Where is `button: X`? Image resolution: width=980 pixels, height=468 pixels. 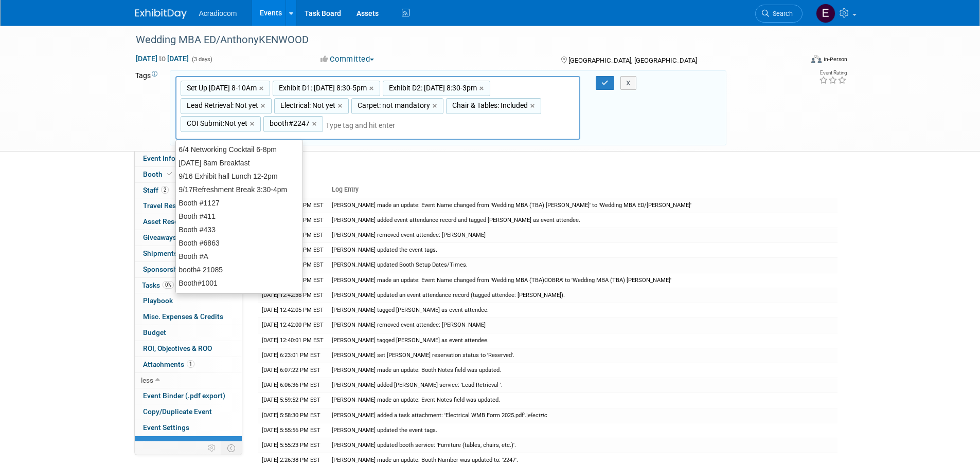
button: X is located at coordinates (628, 83).